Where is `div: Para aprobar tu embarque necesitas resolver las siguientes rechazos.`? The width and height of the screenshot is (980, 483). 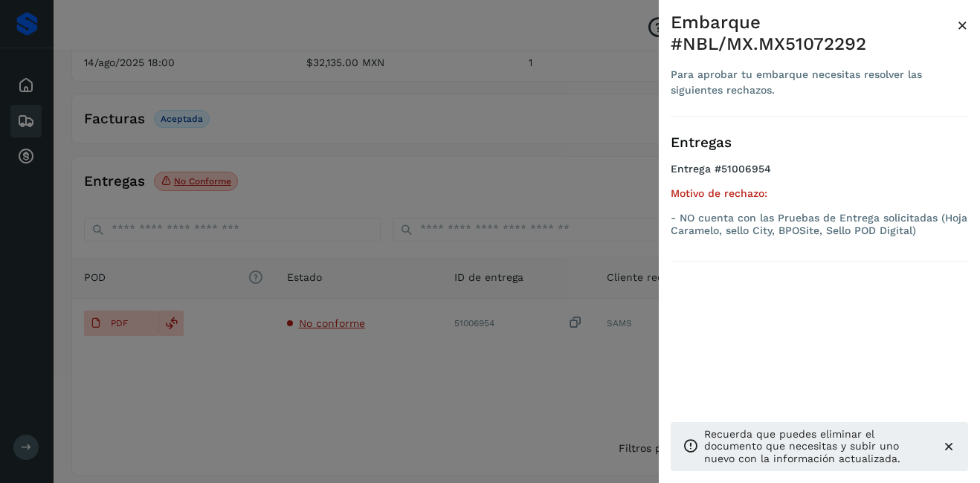
div: Para aprobar tu embarque necesitas resolver las siguientes rechazos. is located at coordinates (813, 83).